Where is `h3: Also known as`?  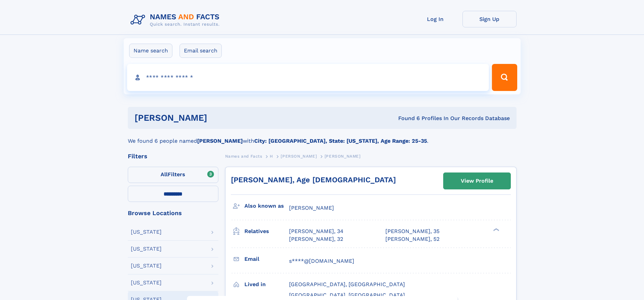
h3: Also known as is located at coordinates (267, 206).